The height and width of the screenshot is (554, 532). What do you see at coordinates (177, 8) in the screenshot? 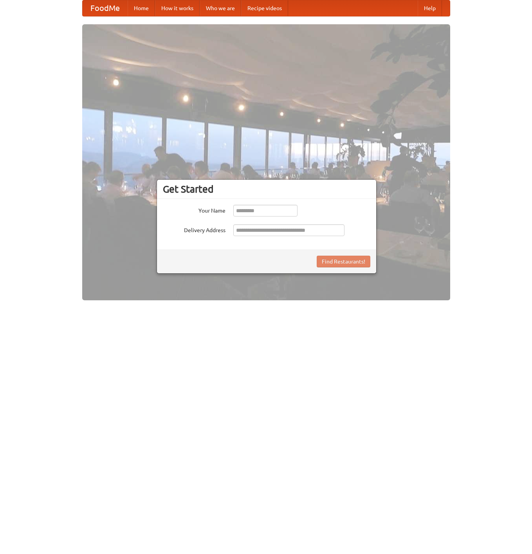
I see `a: How it works` at bounding box center [177, 8].